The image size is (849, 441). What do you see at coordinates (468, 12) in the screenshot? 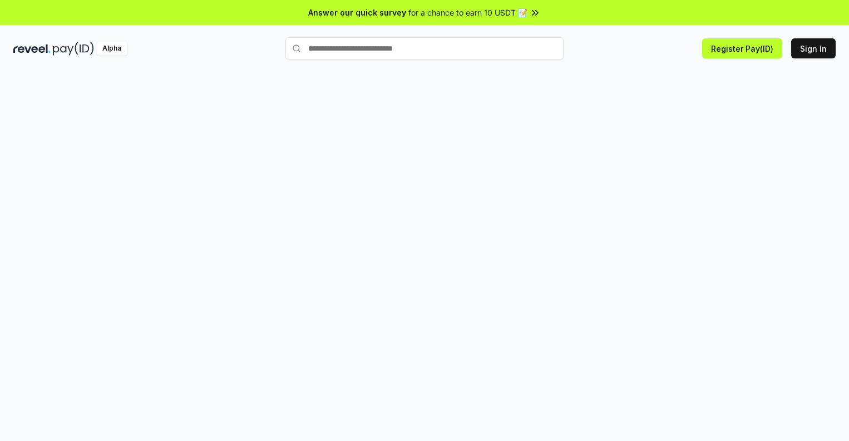
I see `span: for a chance to earn 10 USDT 📝` at bounding box center [468, 12].